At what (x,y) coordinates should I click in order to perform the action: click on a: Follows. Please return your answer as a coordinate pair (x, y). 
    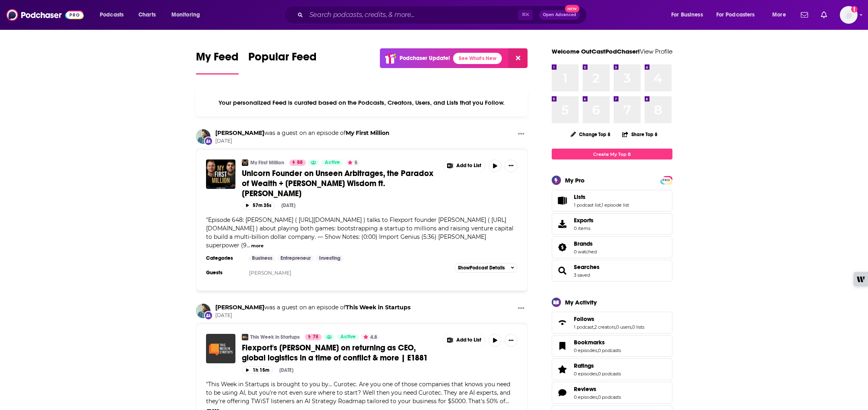
    Looking at the image, I should click on (562, 322).